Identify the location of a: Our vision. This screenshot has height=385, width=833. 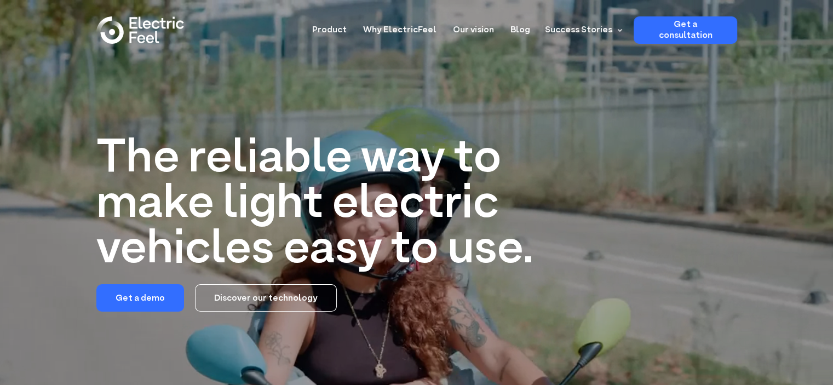
(473, 26).